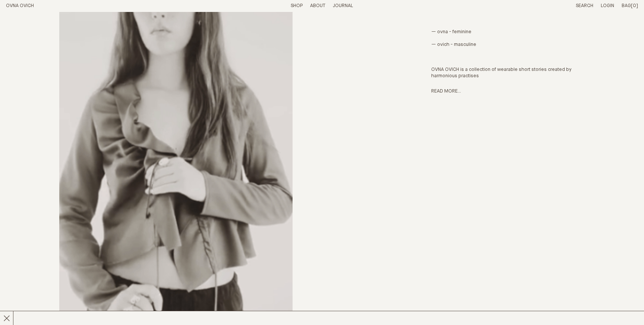  I want to click on a: Login, so click(608, 5).